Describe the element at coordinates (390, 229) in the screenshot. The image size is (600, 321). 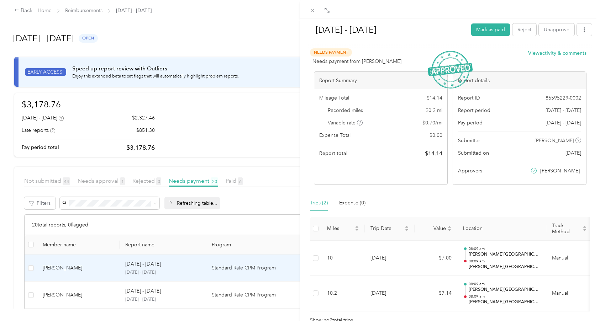
I see `th: Trip Date` at that location.